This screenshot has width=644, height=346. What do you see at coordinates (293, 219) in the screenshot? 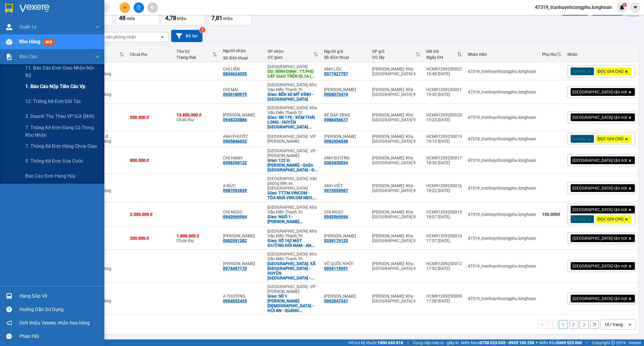
I see `div: Giao: NGÕ 1 - TRIỆU QUANG PHỤC - TRUNG THÀNH - PHỔ YÊN - THÁI NGUYÊN` at bounding box center [293, 219].